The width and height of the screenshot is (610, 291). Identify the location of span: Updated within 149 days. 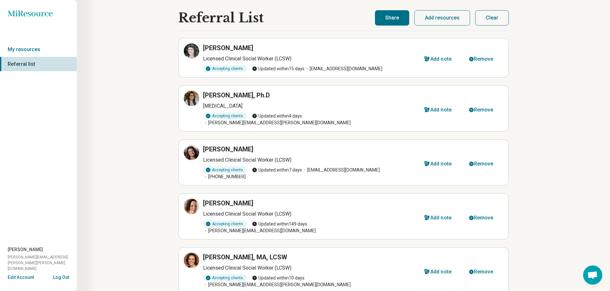
(279, 224).